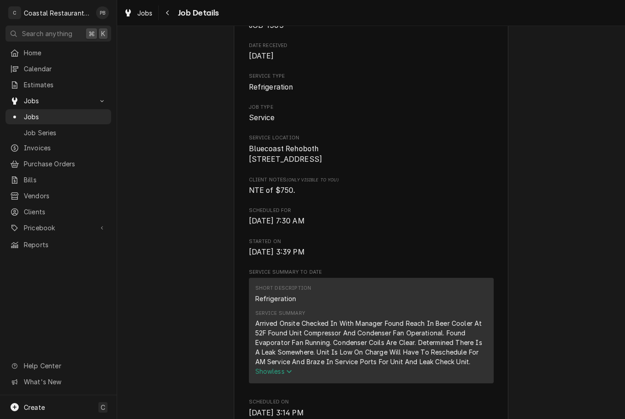  Describe the element at coordinates (65, 53) in the screenshot. I see `span: Home` at that location.